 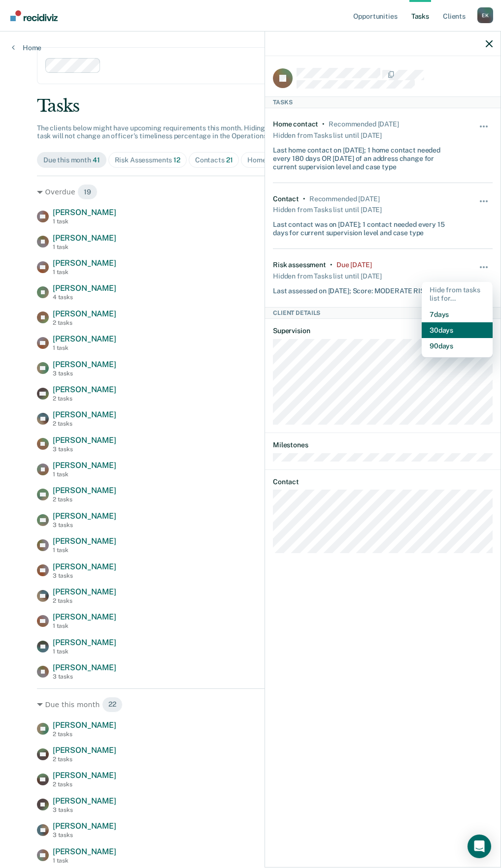 What do you see at coordinates (213, 160) in the screenshot?
I see `div: Contacts` at bounding box center [213, 160].